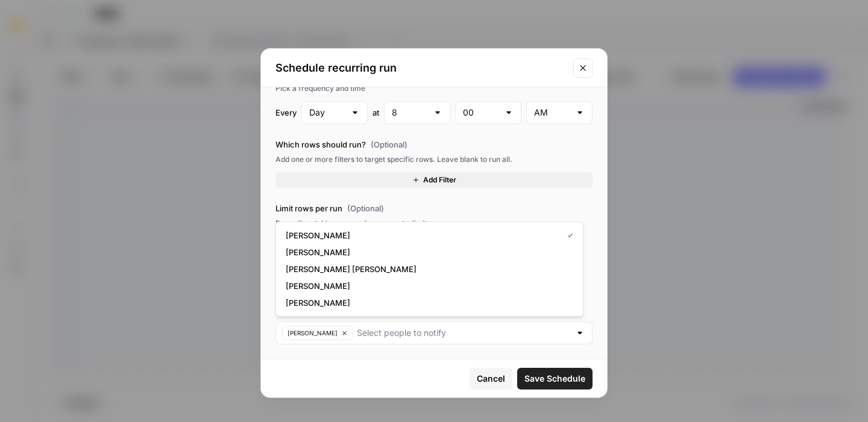 The width and height of the screenshot is (868, 422). I want to click on span: Cancel, so click(491, 379).